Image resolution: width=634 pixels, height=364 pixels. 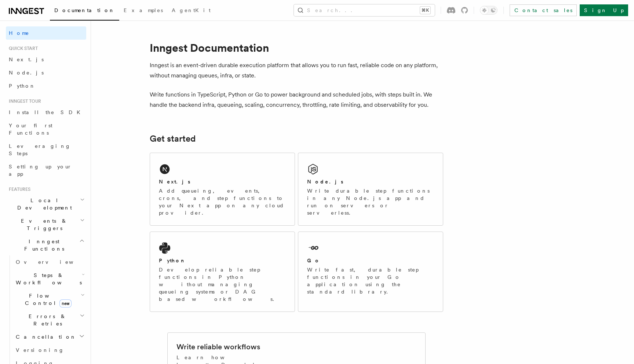 I want to click on span: Python, so click(x=22, y=86).